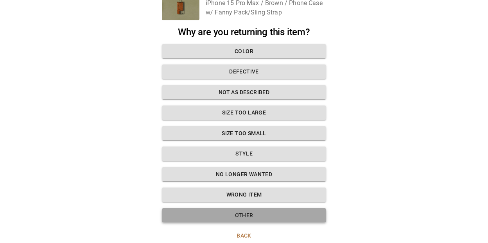 Image resolution: width=488 pixels, height=243 pixels. Describe the element at coordinates (244, 174) in the screenshot. I see `button: No longer wanted` at that location.